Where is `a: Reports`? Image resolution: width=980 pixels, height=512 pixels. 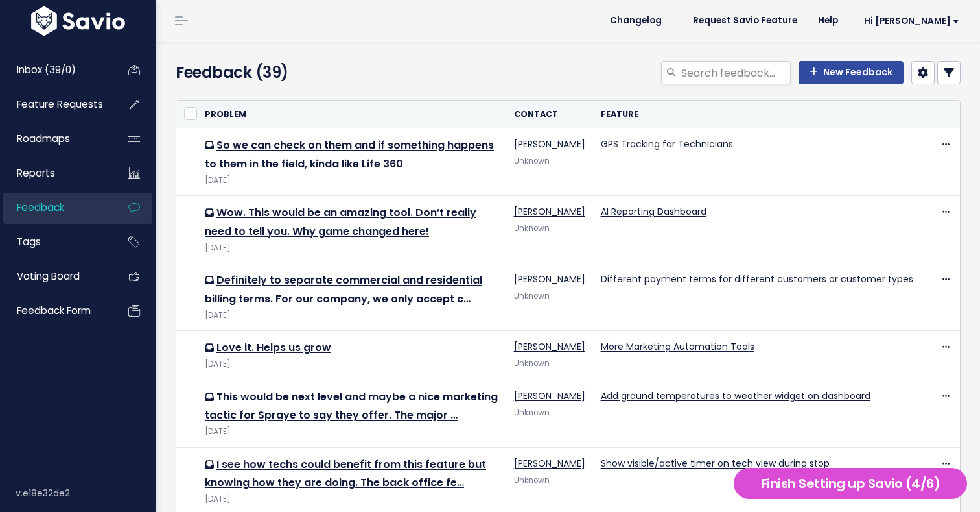
a: Reports is located at coordinates (55, 173).